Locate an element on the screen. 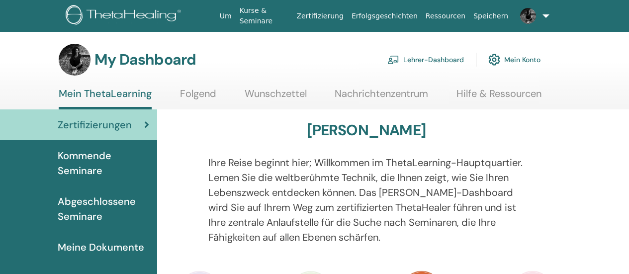  a: Zertifizierung is located at coordinates (320, 16).